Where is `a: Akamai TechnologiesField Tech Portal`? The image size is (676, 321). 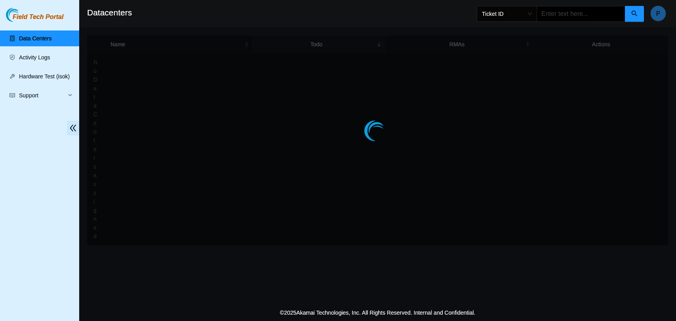
a: Akamai TechnologiesField Tech Portal is located at coordinates (34, 19).